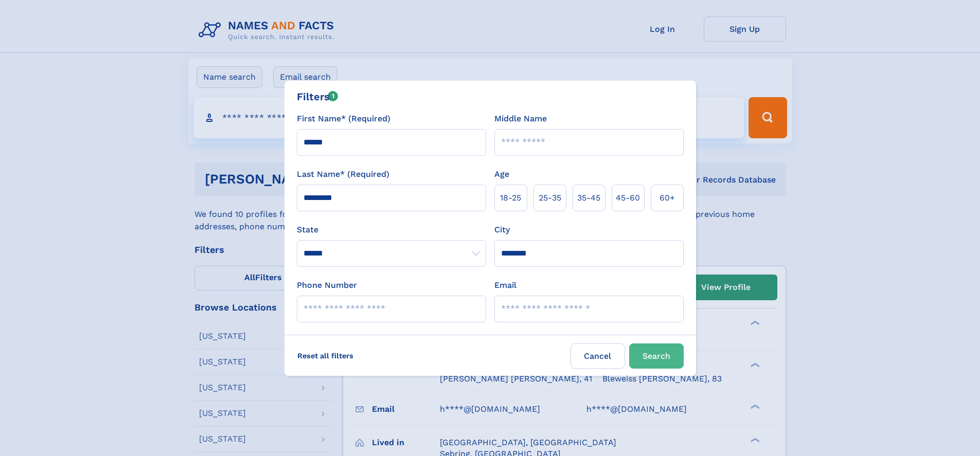 Image resolution: width=980 pixels, height=456 pixels. Describe the element at coordinates (501, 174) in the screenshot. I see `label: Age` at that location.